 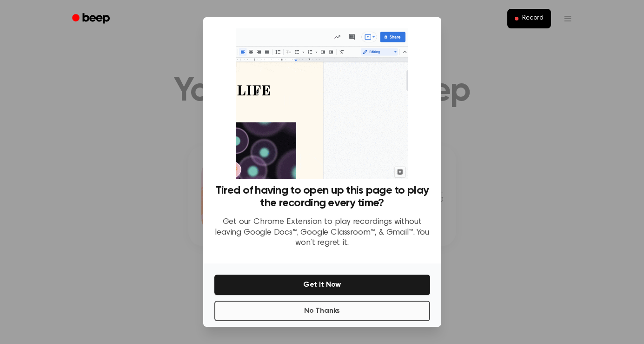 I want to click on button: Open menu, so click(x=568, y=19).